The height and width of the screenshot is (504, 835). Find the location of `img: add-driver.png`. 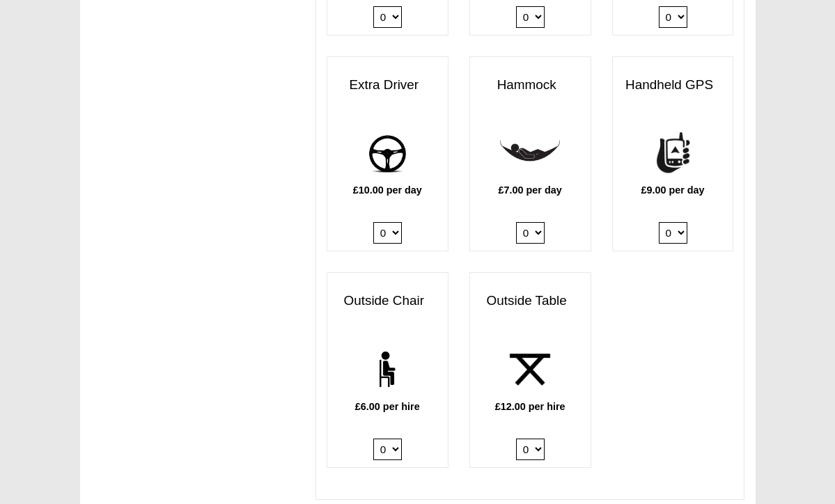

img: add-driver.png is located at coordinates (387, 154).